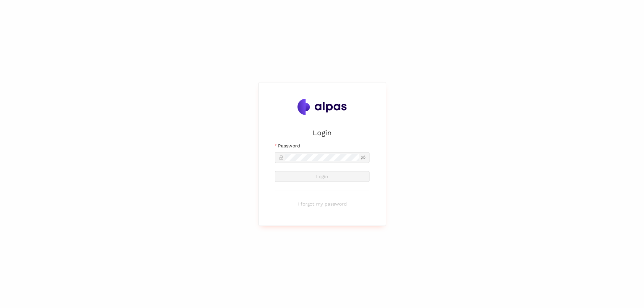 The image size is (644, 308). I want to click on button: I forgot my password, so click(322, 204).